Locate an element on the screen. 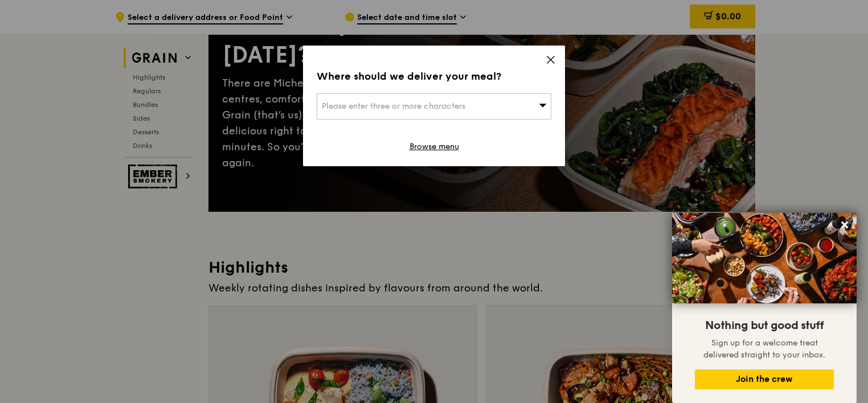  button: Join the crew is located at coordinates (765, 380).